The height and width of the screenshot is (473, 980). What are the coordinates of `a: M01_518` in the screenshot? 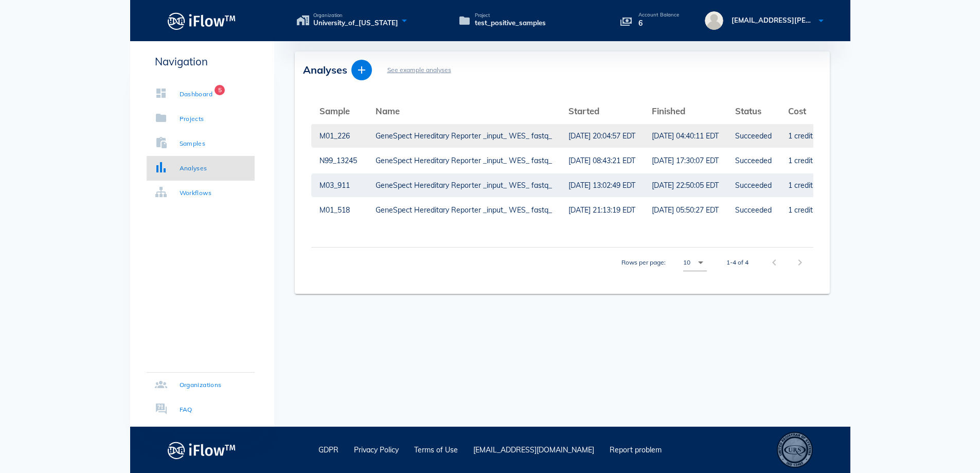 It's located at (339, 210).